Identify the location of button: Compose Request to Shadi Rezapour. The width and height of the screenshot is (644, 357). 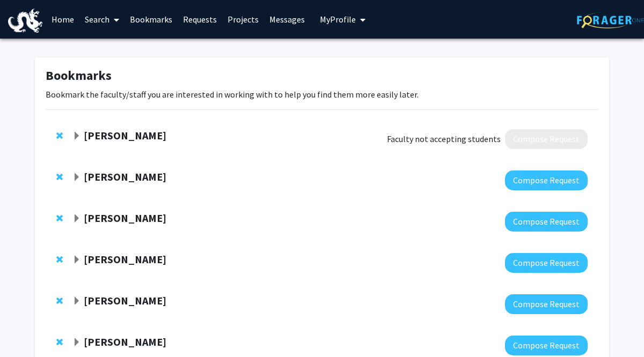
(546, 263).